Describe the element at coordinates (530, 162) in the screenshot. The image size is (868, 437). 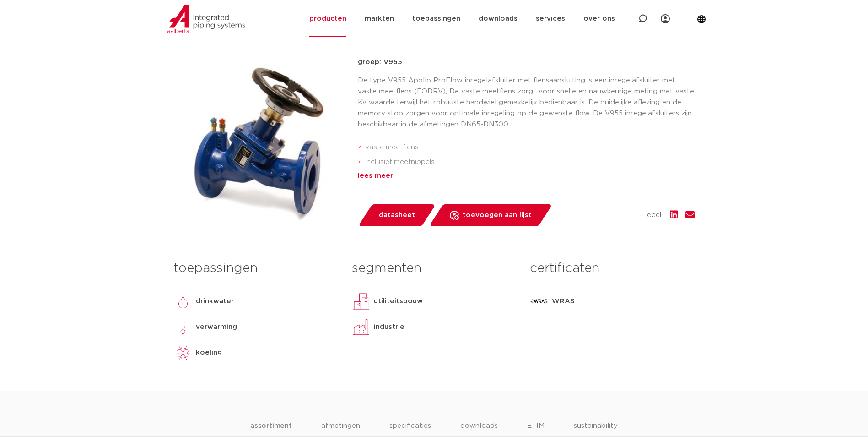
I see `li: inclusief meetnippels` at that location.